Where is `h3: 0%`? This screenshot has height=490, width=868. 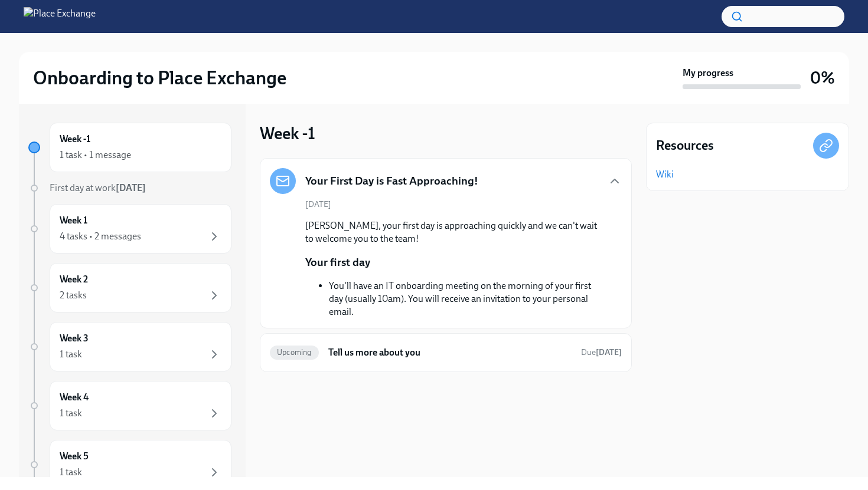 h3: 0% is located at coordinates (822, 78).